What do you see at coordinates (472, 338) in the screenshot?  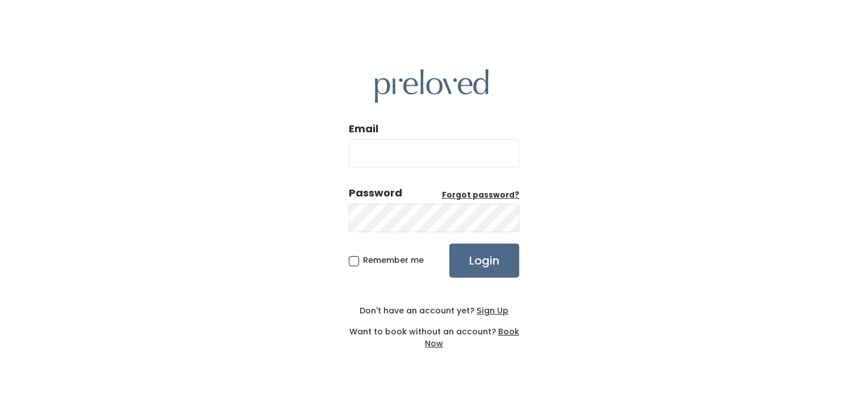 I see `a: Book Now` at bounding box center [472, 338].